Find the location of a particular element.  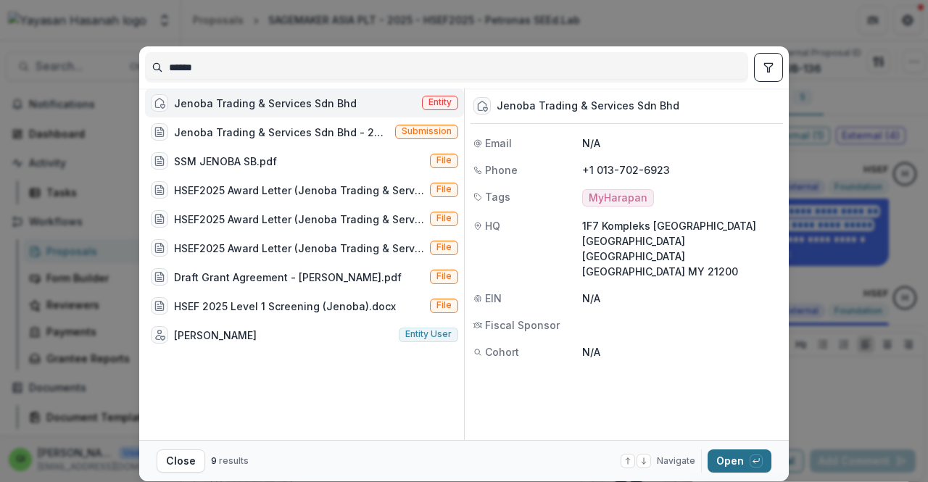

span: EIN is located at coordinates (493, 298).